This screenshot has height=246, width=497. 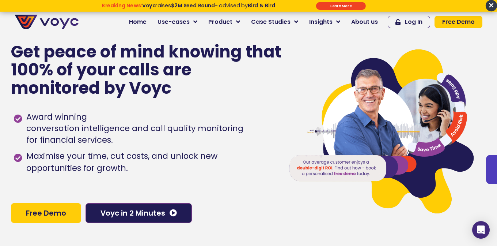 I want to click on div: Submit, so click(x=341, y=5).